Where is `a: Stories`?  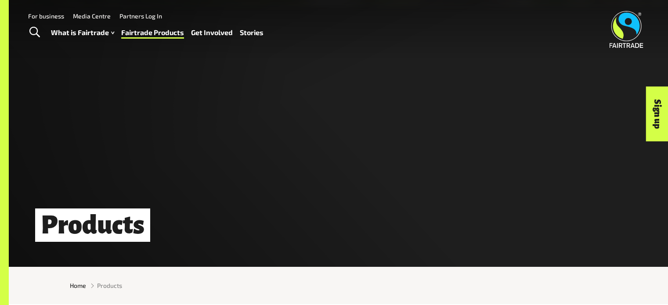 a: Stories is located at coordinates (252, 32).